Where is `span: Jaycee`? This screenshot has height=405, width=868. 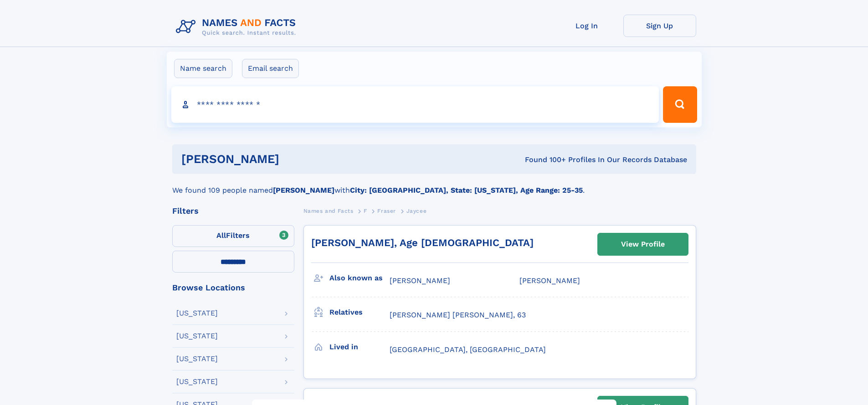 span: Jaycee is located at coordinates (417, 210).